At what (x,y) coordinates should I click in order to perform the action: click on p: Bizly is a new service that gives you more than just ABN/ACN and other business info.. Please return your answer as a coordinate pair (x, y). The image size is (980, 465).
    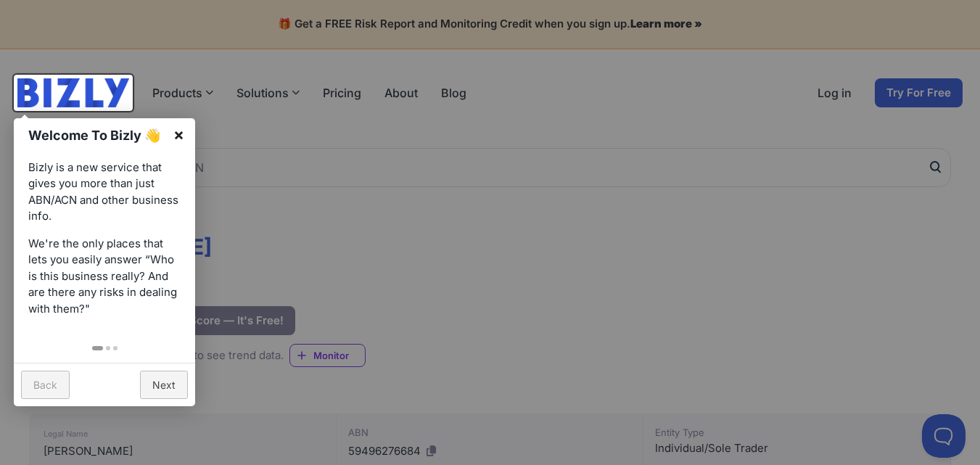
    Looking at the image, I should click on (104, 192).